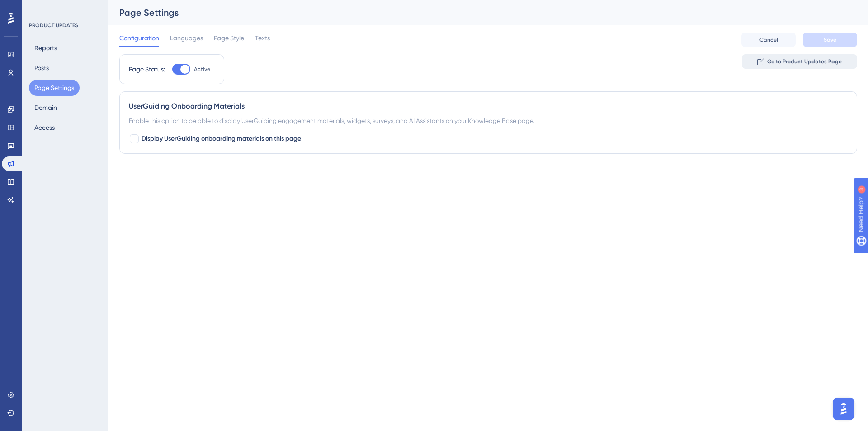 The height and width of the screenshot is (431, 868). What do you see at coordinates (799, 61) in the screenshot?
I see `button: Go to Product Updates Page` at bounding box center [799, 61].